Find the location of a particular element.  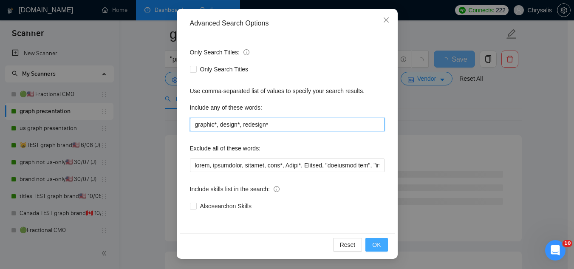

label: Include any of these words: is located at coordinates (226, 107).